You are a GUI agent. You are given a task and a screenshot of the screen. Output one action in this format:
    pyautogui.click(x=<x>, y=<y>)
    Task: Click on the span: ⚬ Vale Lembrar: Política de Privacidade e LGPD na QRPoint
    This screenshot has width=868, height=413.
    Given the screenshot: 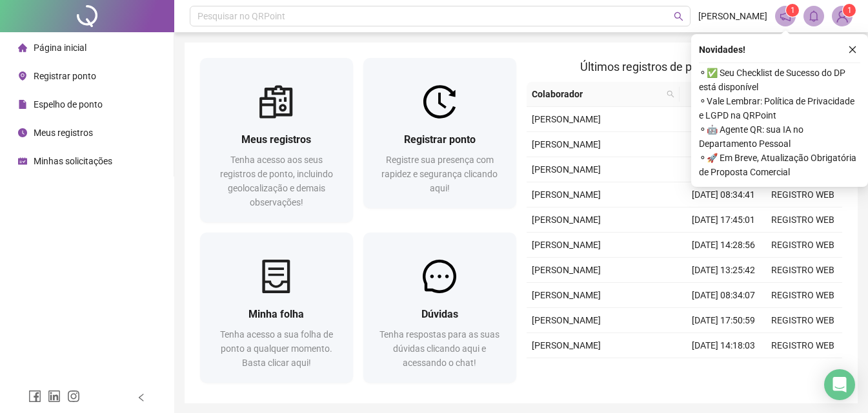 What is the action you would take?
    pyautogui.click(x=780, y=108)
    